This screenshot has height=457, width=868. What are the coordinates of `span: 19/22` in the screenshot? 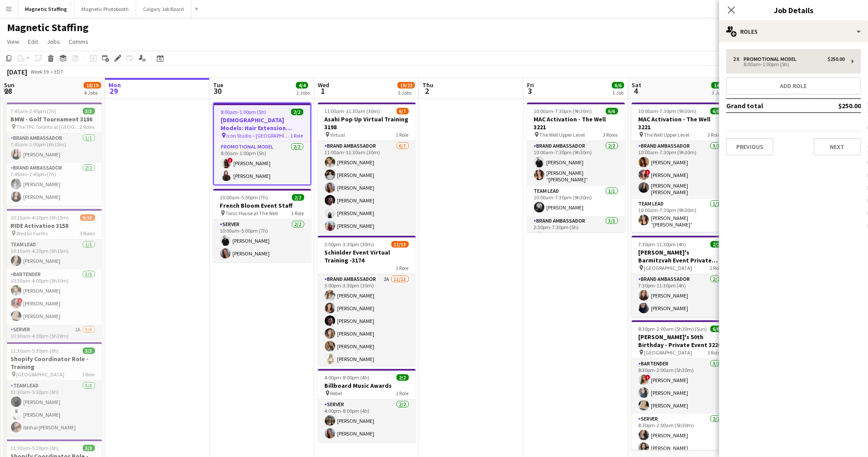 It's located at (406, 85).